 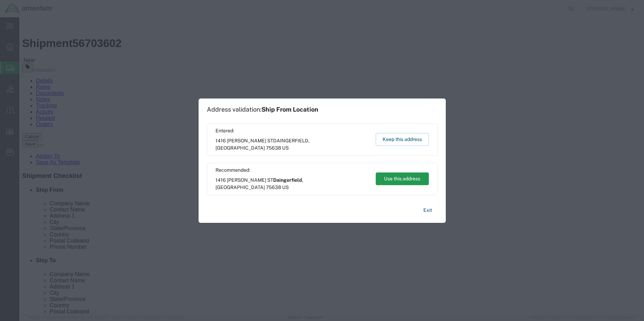 I want to click on button: Exit, so click(x=428, y=210).